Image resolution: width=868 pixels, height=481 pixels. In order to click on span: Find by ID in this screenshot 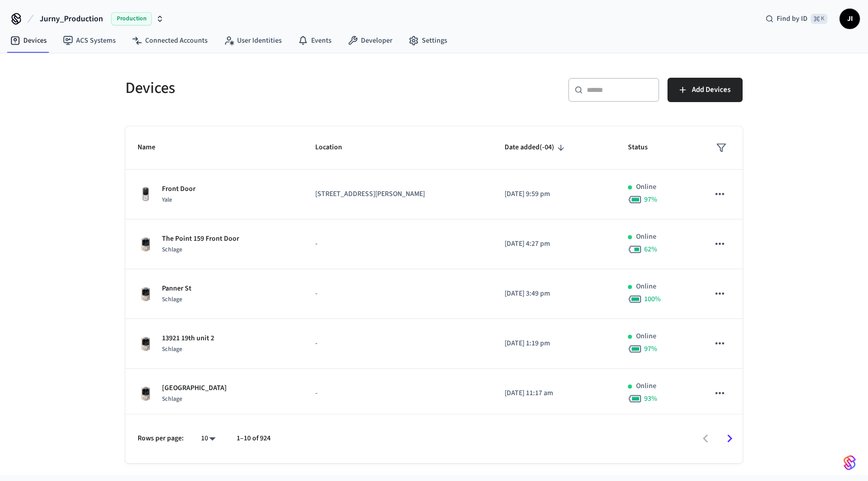, I will do `click(791, 19)`.